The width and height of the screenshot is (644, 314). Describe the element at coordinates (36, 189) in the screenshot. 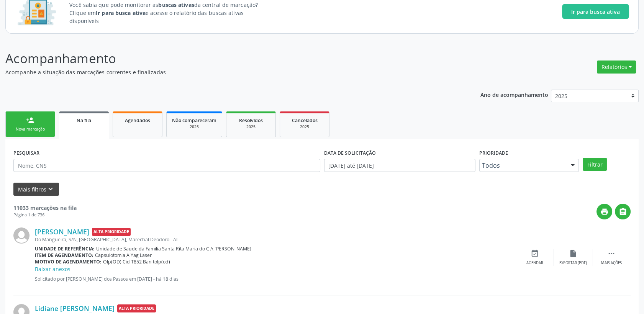

I see `button: Mais filtroskeyboard_arrow_down` at that location.